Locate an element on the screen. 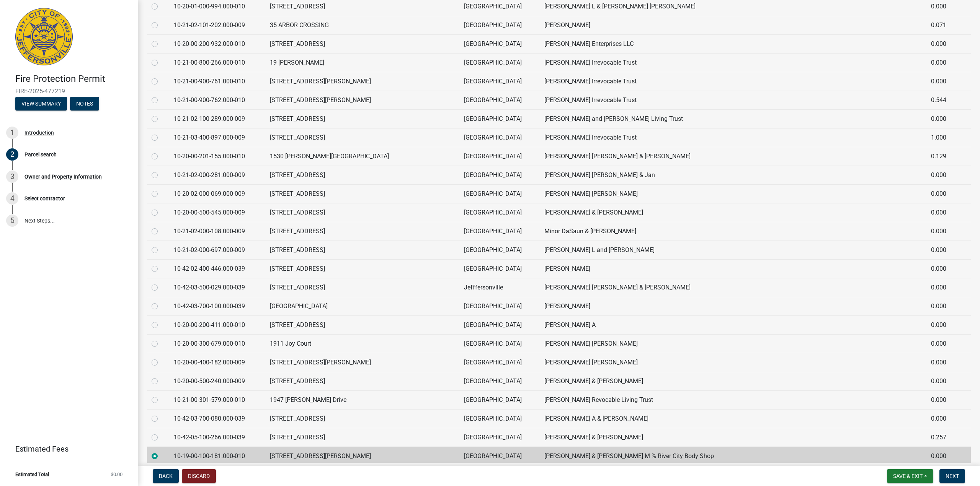 The height and width of the screenshot is (486, 980). td: 10-21-00-800-266.000-010 is located at coordinates (217, 62).